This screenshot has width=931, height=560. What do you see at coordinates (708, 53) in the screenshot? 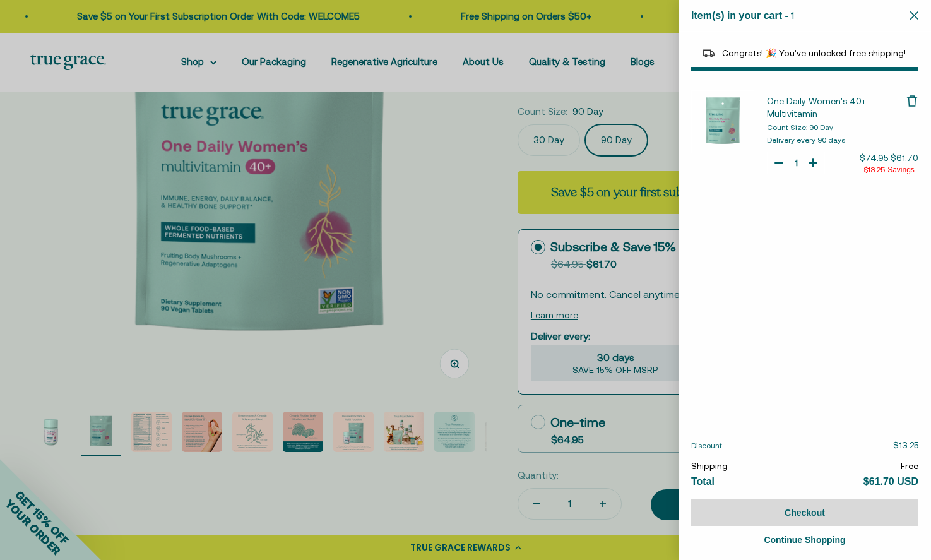
I see `img: Reward bar icon image` at bounding box center [708, 53].